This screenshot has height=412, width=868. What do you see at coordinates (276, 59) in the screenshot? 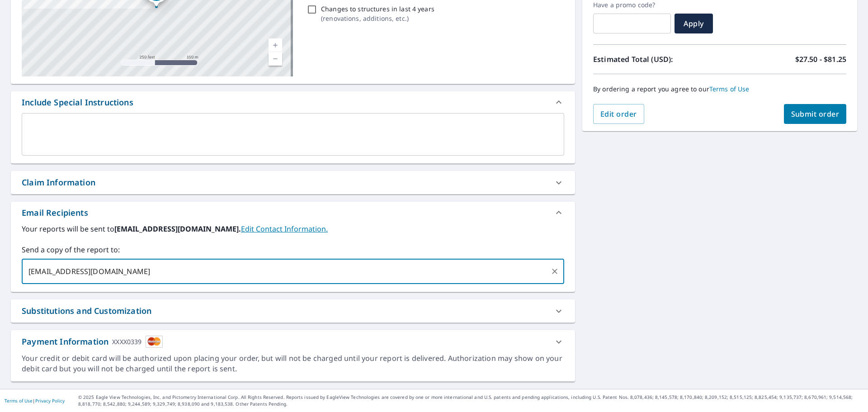
I see `a: Current Level 17, Zoom Out` at bounding box center [276, 59].